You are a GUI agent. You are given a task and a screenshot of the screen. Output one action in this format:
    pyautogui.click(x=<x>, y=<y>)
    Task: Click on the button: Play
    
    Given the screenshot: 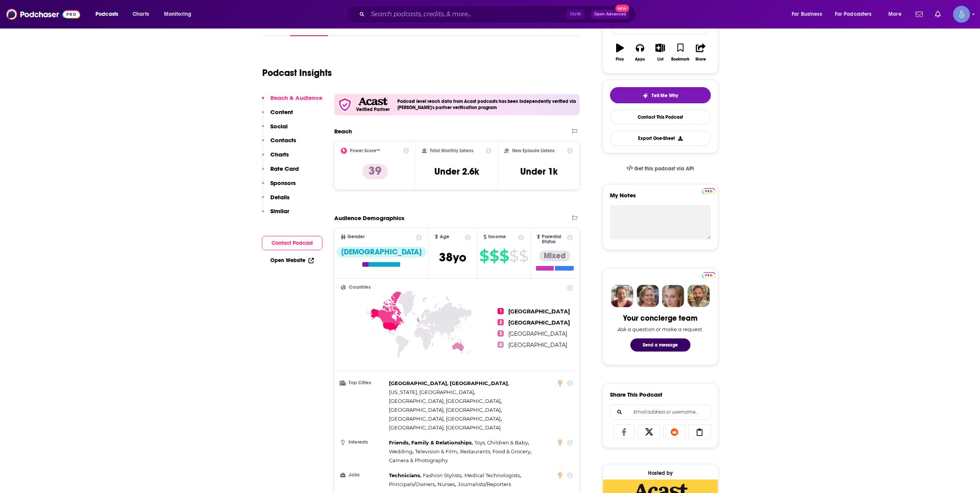 What is the action you would take?
    pyautogui.click(x=620, y=53)
    